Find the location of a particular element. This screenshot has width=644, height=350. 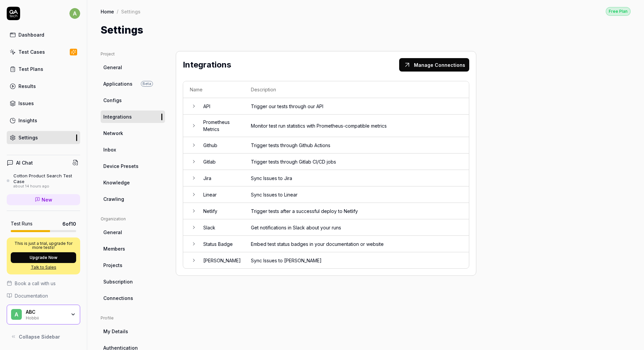

button: AABCHobbii is located at coordinates (43, 314).